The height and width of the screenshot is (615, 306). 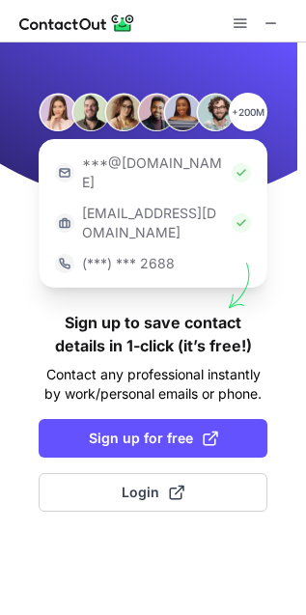 I want to click on span: Login, so click(x=153, y=492).